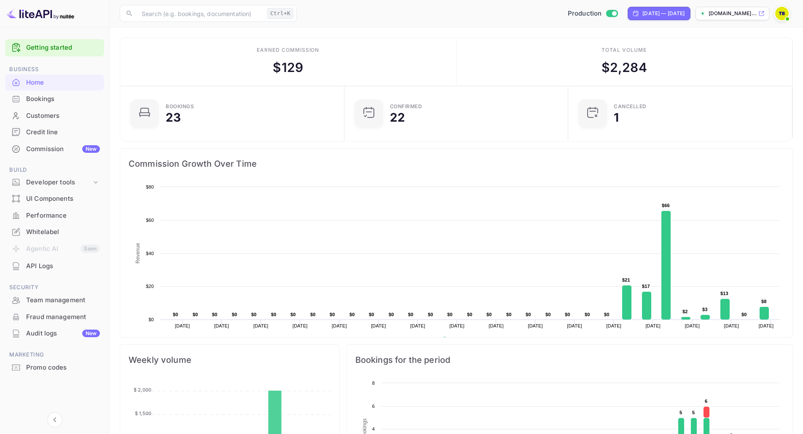 Image resolution: width=803 pixels, height=434 pixels. I want to click on text: $60, so click(150, 220).